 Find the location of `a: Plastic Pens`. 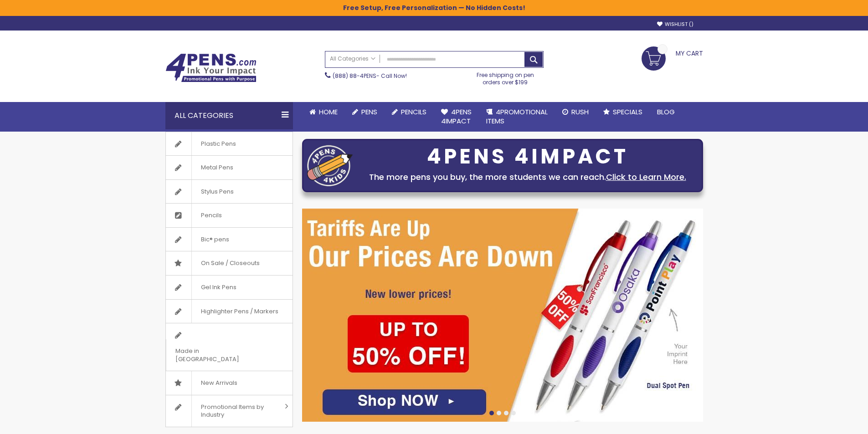

a: Plastic Pens is located at coordinates (229, 144).